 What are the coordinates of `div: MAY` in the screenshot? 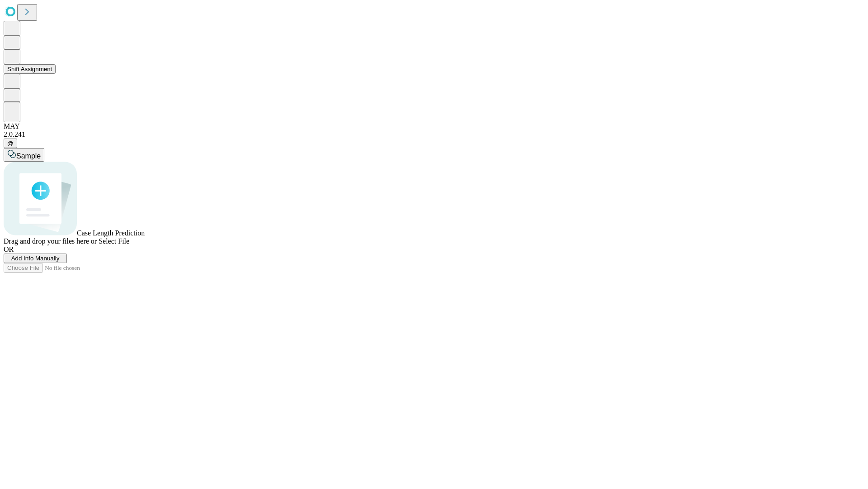 It's located at (434, 126).